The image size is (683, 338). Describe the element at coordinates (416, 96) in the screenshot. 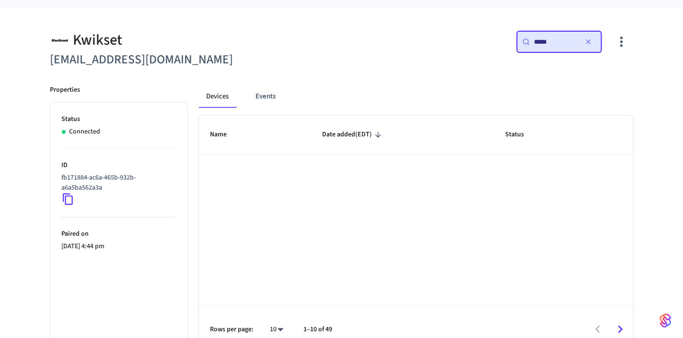

I see `div: connected account tabs` at that location.